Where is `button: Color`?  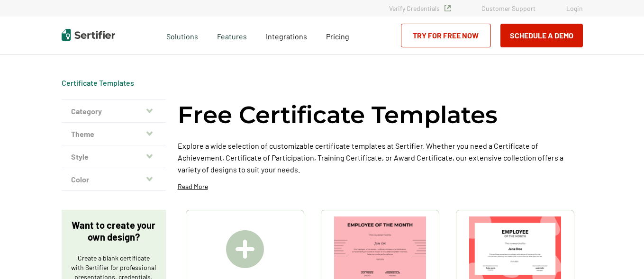
button: Color is located at coordinates (114, 179).